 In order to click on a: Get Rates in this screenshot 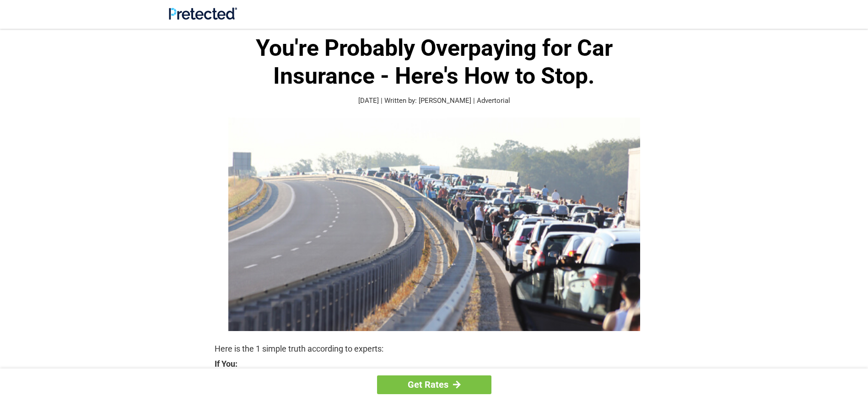, I will do `click(434, 384)`.